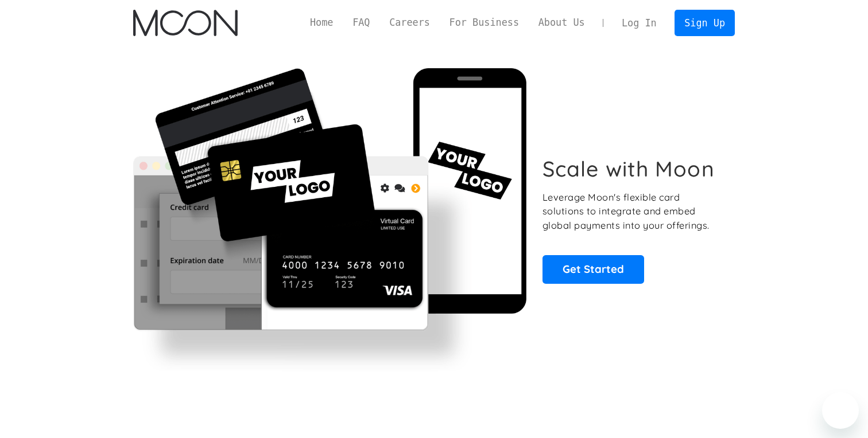 The height and width of the screenshot is (438, 868). What do you see at coordinates (639, 23) in the screenshot?
I see `a: Log In` at bounding box center [639, 23].